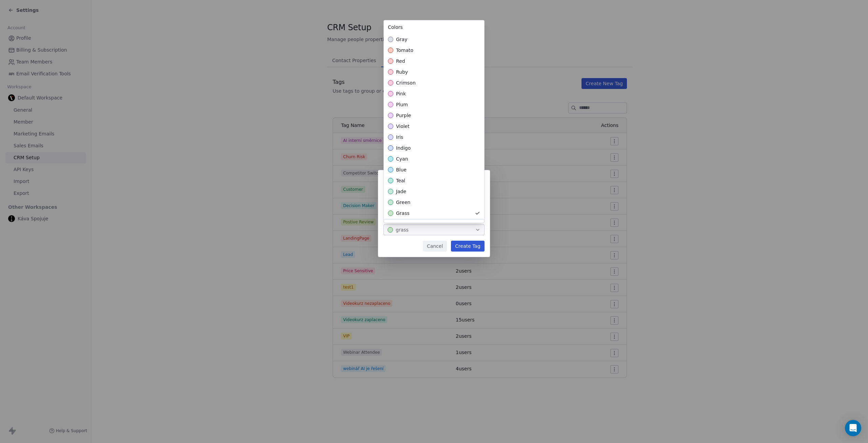 Image resolution: width=868 pixels, height=443 pixels. What do you see at coordinates (401, 94) in the screenshot?
I see `span: pink` at bounding box center [401, 94].